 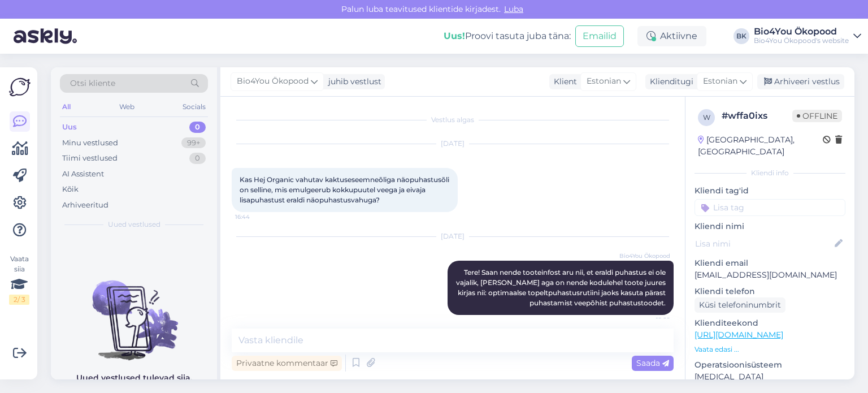 What do you see at coordinates (599, 36) in the screenshot?
I see `button: Emailid` at bounding box center [599, 36].